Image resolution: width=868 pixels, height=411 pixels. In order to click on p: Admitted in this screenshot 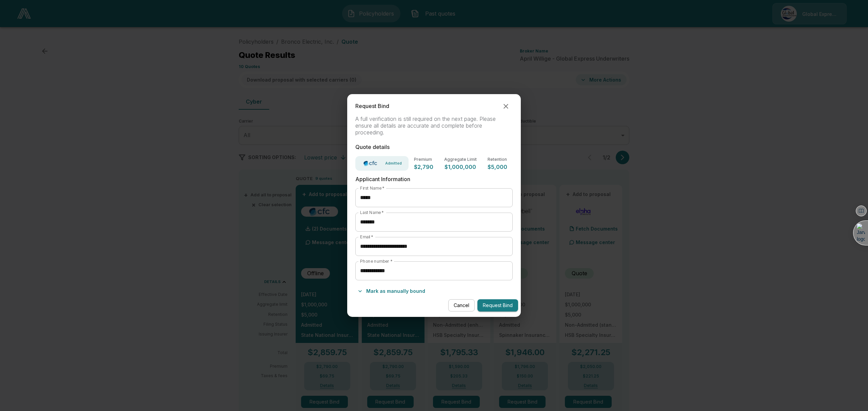, I will do `click(393, 163)`.